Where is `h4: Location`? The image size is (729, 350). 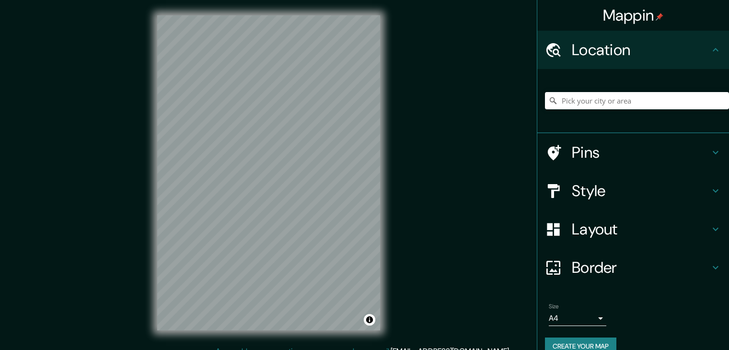 h4: Location is located at coordinates (641, 50).